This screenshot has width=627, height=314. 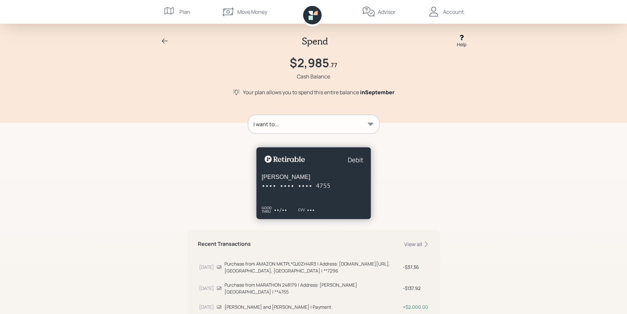 I want to click on div: $37.36, so click(x=415, y=266).